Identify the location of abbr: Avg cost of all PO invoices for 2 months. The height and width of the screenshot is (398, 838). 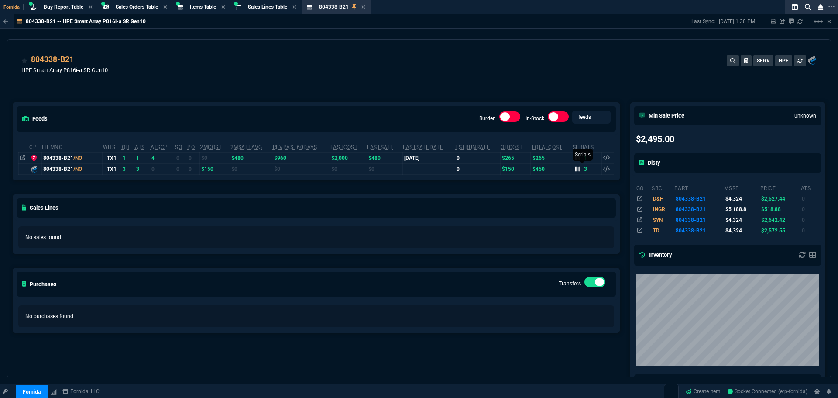
(211, 147).